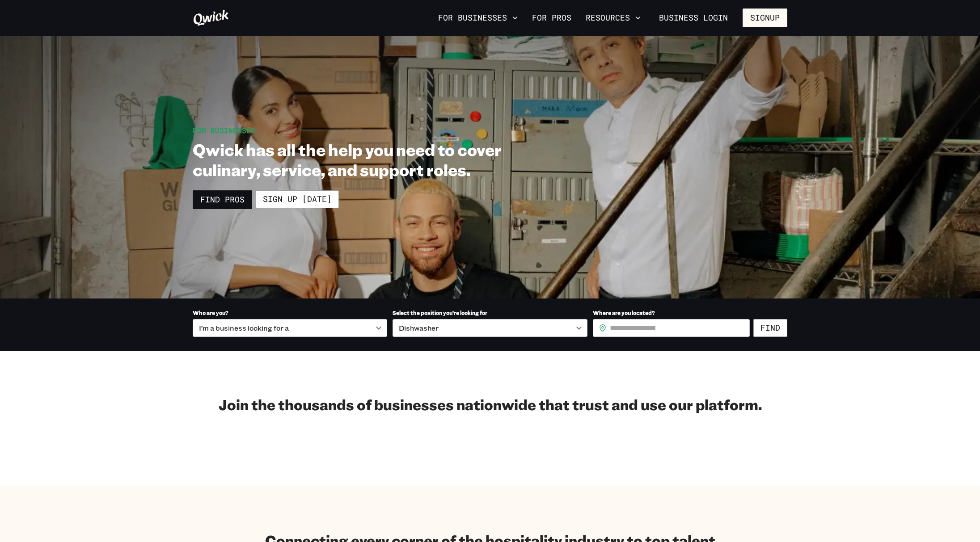 This screenshot has width=980, height=542. What do you see at coordinates (224, 130) in the screenshot?
I see `span: For Businesses` at bounding box center [224, 130].